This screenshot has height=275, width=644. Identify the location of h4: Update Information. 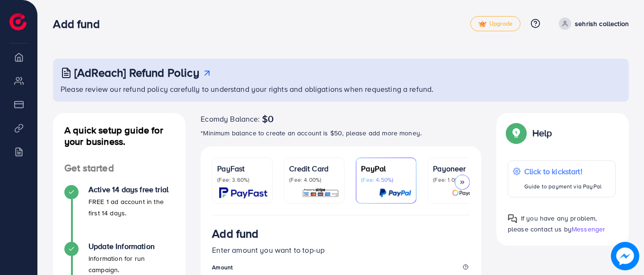
(131, 246).